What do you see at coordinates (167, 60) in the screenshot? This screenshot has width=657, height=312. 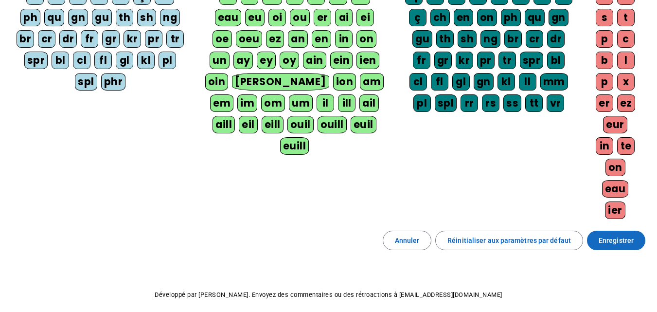 I see `div: pl` at bounding box center [167, 60].